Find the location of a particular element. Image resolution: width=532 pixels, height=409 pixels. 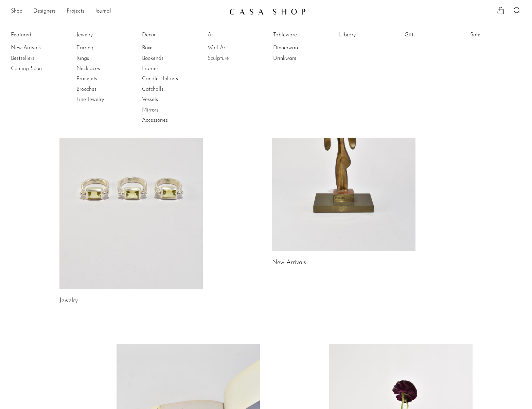

a: Boxes is located at coordinates (168, 48).